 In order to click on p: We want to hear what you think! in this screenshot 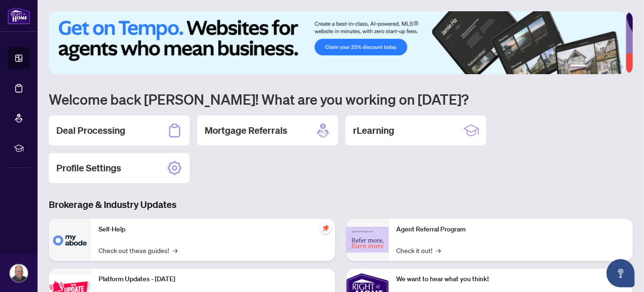, I will do `click(510, 279)`.